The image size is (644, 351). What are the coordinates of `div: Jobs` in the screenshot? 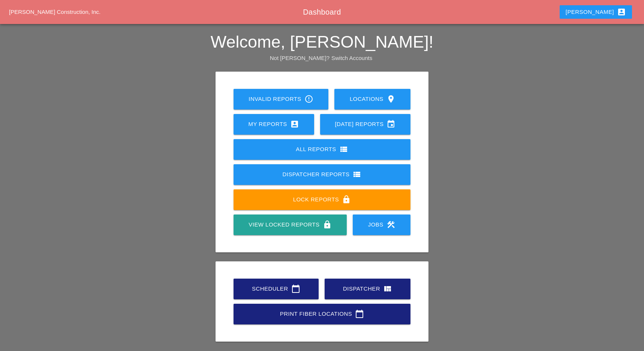 It's located at (382, 225).